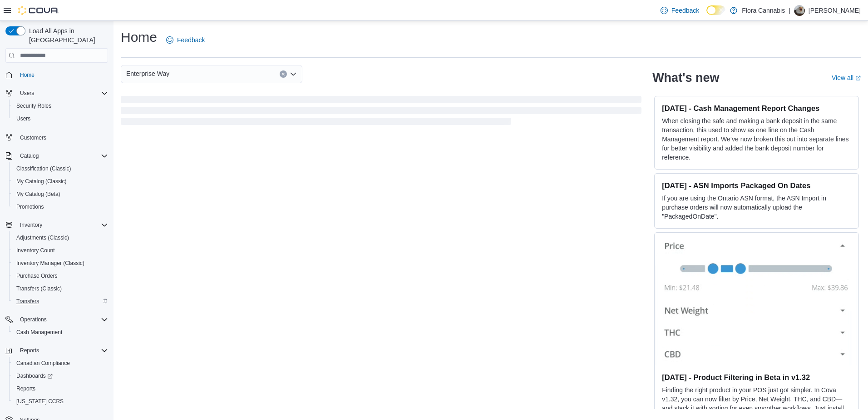 Image resolution: width=868 pixels, height=420 pixels. I want to click on span: Dark Mode, so click(707, 15).